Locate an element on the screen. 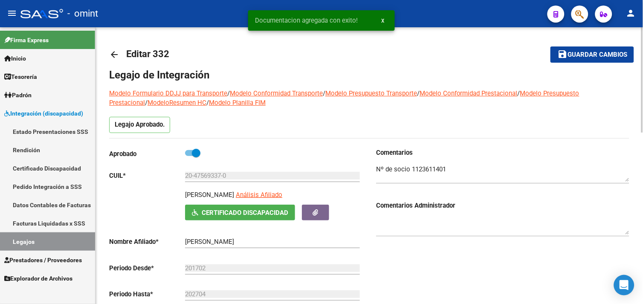  a: Modelo Conformidad Prestacional is located at coordinates (468, 93).